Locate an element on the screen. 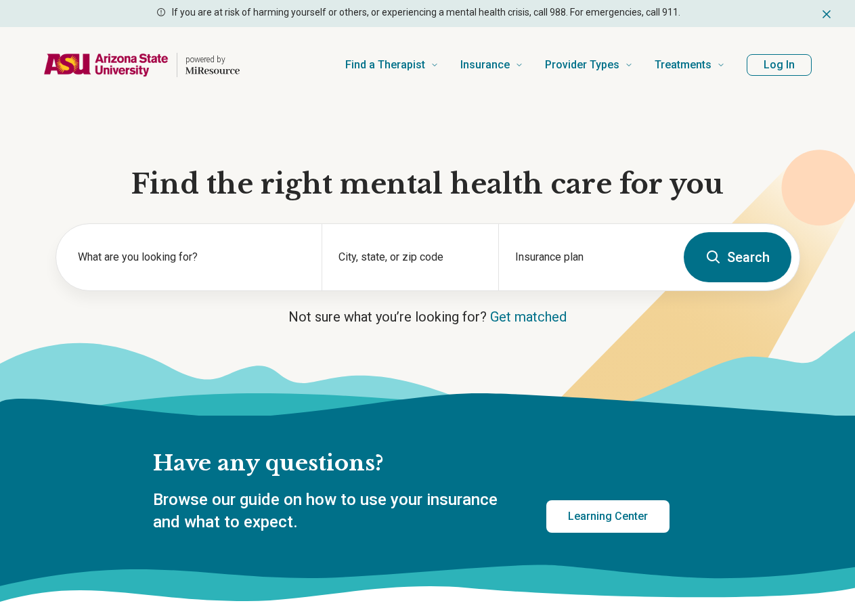  span: Treatments is located at coordinates (683, 65).